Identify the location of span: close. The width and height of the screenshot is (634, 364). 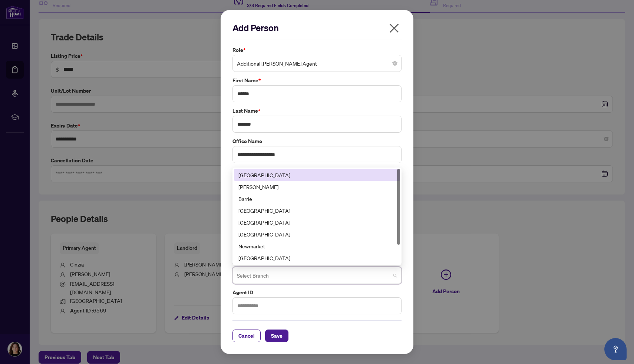
(394, 28).